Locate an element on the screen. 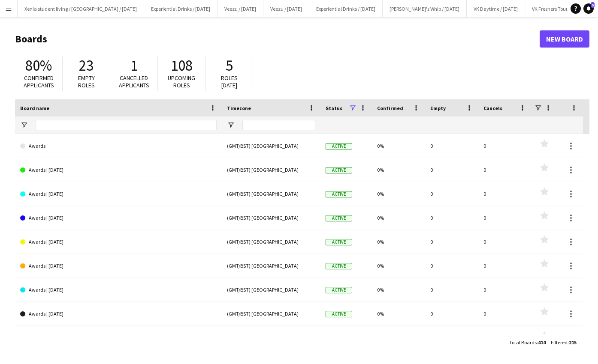 The width and height of the screenshot is (598, 364). a: Awards is located at coordinates (119, 146).